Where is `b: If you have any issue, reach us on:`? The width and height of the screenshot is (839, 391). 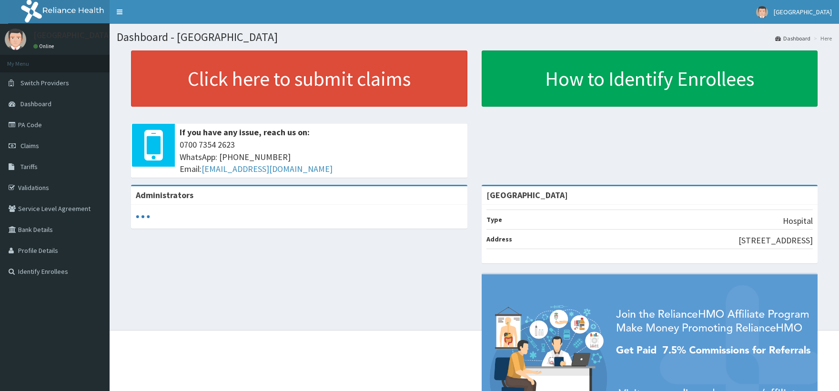 b: If you have any issue, reach us on: is located at coordinates (244, 132).